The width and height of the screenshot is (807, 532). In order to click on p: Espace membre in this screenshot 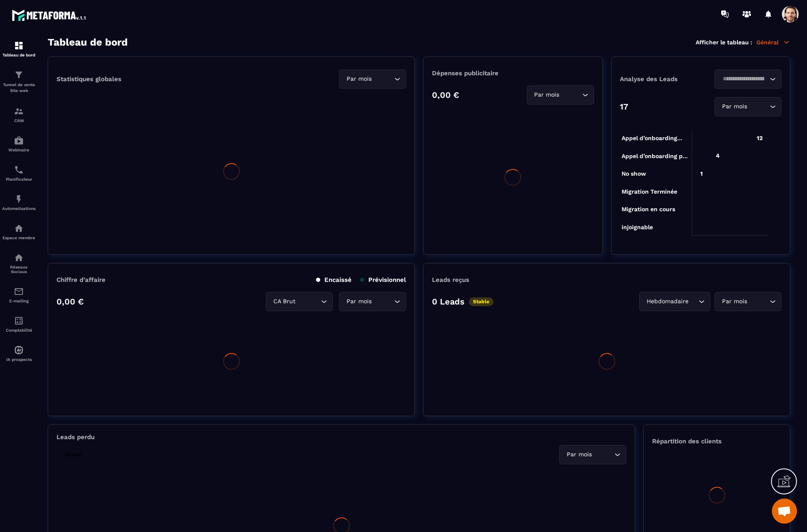, I will do `click(19, 238)`.